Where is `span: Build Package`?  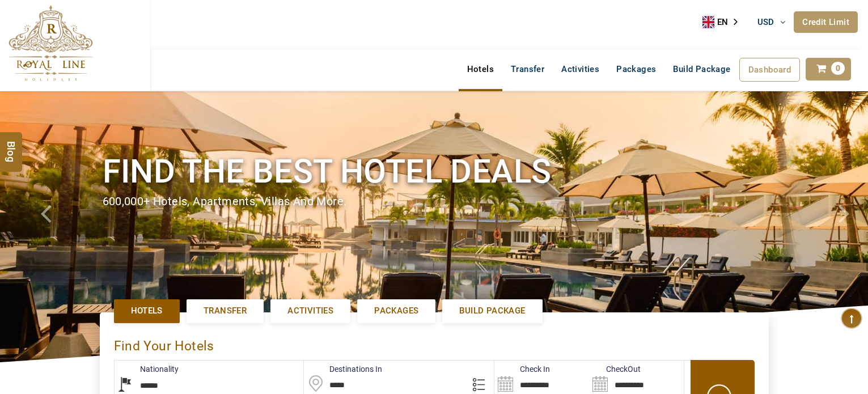
span: Build Package is located at coordinates (492, 311).